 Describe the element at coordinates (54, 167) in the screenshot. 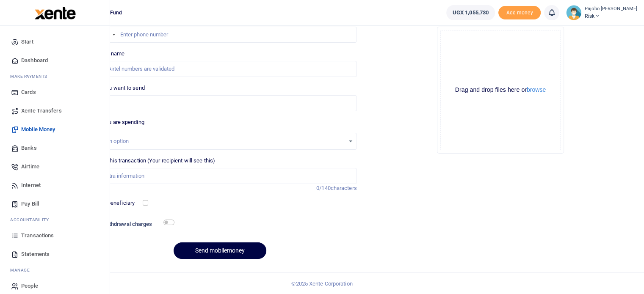

I see `a: Airtime` at that location.